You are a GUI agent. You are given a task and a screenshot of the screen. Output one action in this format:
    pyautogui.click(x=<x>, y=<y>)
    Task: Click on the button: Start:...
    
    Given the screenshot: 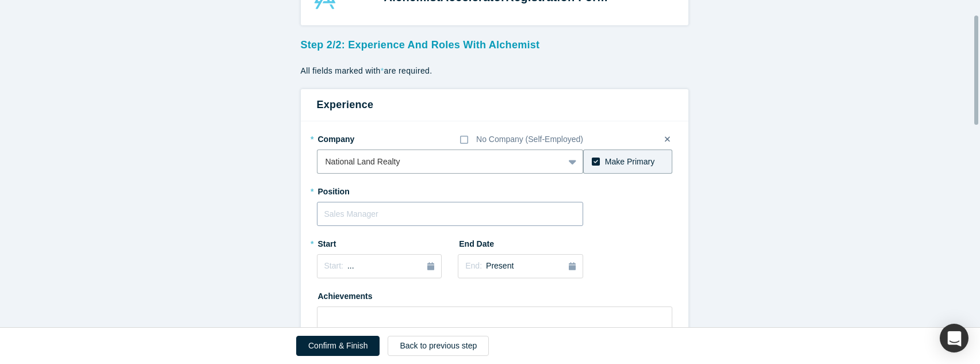 What is the action you would take?
    pyautogui.click(x=380, y=266)
    